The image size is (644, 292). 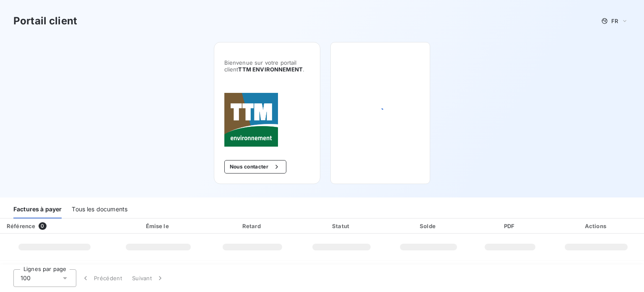 What do you see at coordinates (252, 226) in the screenshot?
I see `div: Retard` at bounding box center [252, 226].